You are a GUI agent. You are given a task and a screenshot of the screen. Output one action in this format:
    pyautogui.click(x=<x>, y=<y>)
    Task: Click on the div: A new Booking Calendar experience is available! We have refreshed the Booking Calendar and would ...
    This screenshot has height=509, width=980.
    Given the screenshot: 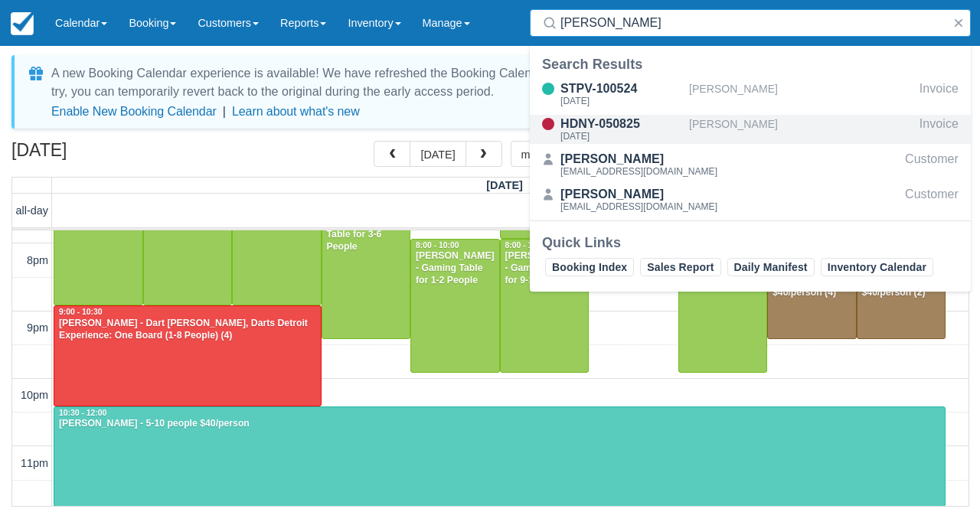 What is the action you would take?
    pyautogui.click(x=501, y=83)
    